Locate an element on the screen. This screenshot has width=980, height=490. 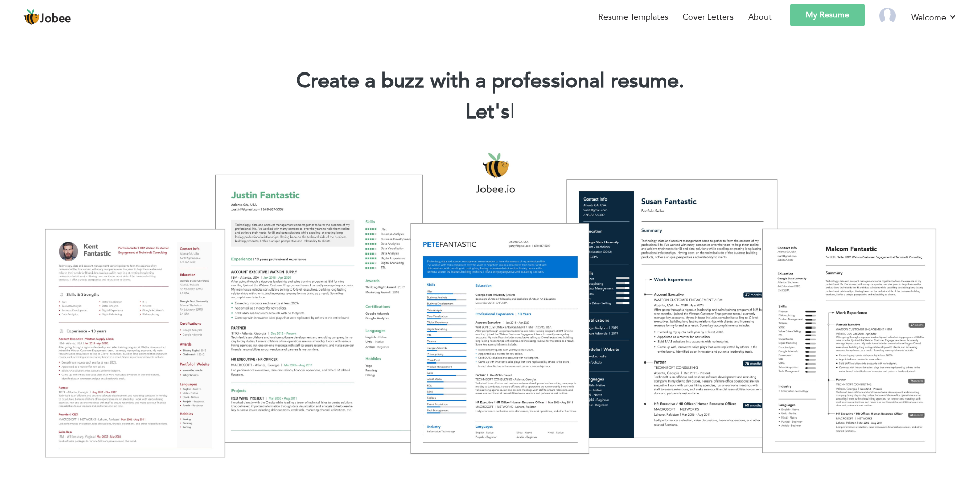
img: Profile Img is located at coordinates (887, 16).